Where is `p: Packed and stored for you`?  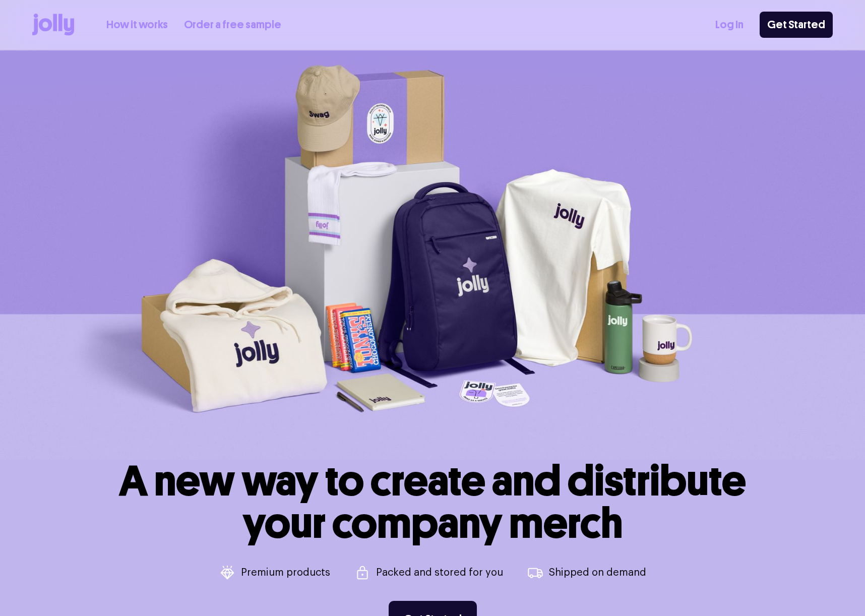
p: Packed and stored for you is located at coordinates (440, 572).